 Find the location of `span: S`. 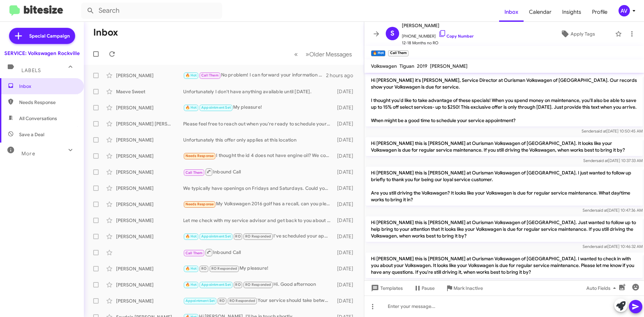

span: S is located at coordinates (393, 33).